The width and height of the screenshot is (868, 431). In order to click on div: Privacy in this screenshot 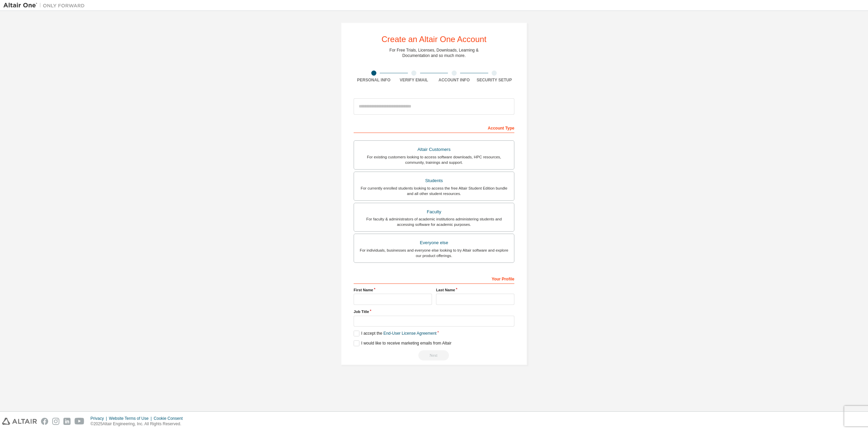, I will do `click(100, 419)`.